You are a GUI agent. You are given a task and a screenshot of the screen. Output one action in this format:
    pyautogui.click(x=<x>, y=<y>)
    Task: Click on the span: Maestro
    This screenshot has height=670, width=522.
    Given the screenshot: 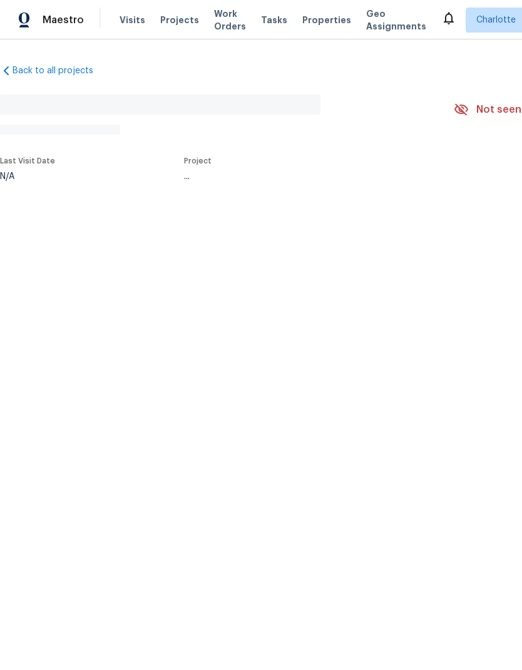 What is the action you would take?
    pyautogui.click(x=63, y=20)
    